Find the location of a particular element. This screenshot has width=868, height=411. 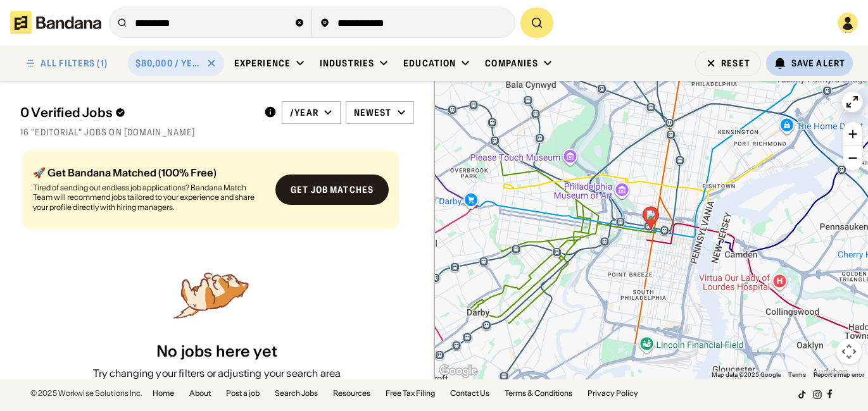

div: Education is located at coordinates (429, 63).